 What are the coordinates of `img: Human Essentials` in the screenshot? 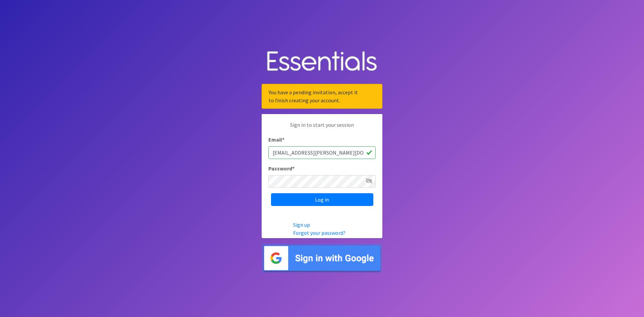 It's located at (322, 62).